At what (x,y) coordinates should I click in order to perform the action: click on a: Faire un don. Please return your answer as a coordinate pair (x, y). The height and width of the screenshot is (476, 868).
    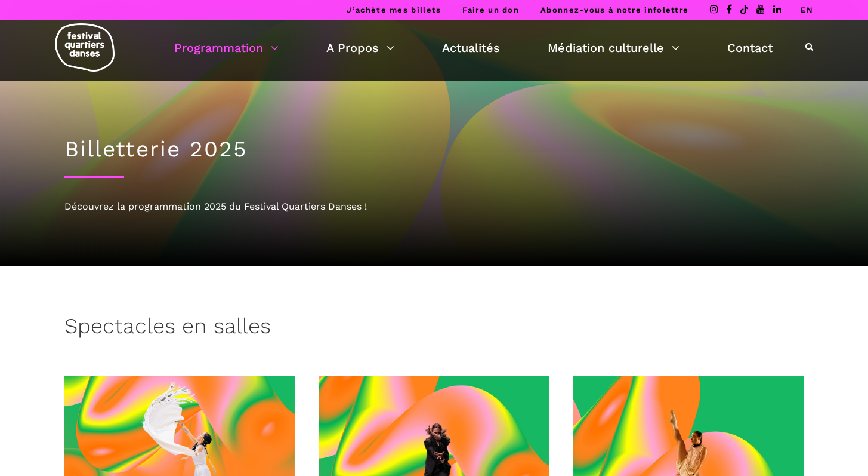
    Looking at the image, I should click on (491, 10).